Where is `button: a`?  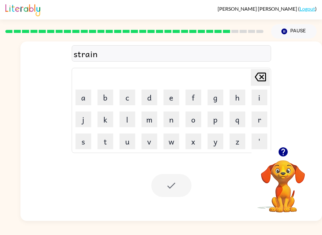 button: a is located at coordinates (83, 97).